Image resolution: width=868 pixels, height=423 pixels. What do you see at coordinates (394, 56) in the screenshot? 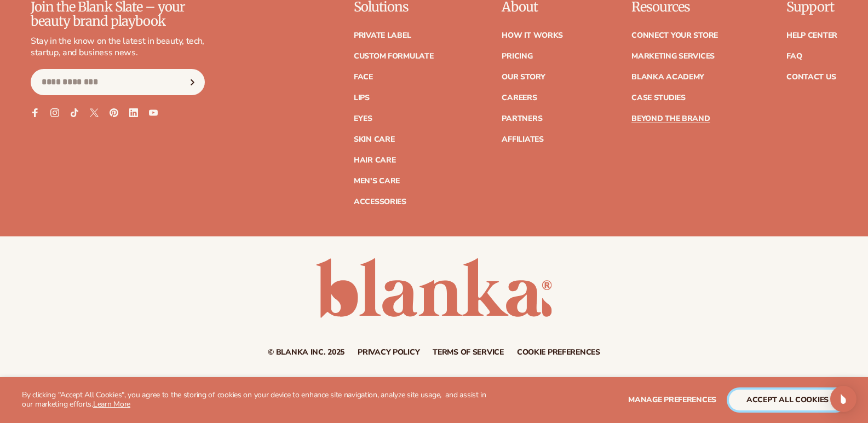
I see `a: Custom formulate` at bounding box center [394, 56].